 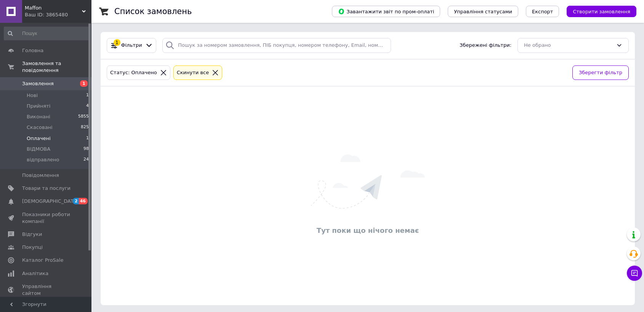 I want to click on span: Аналітика, so click(x=35, y=274).